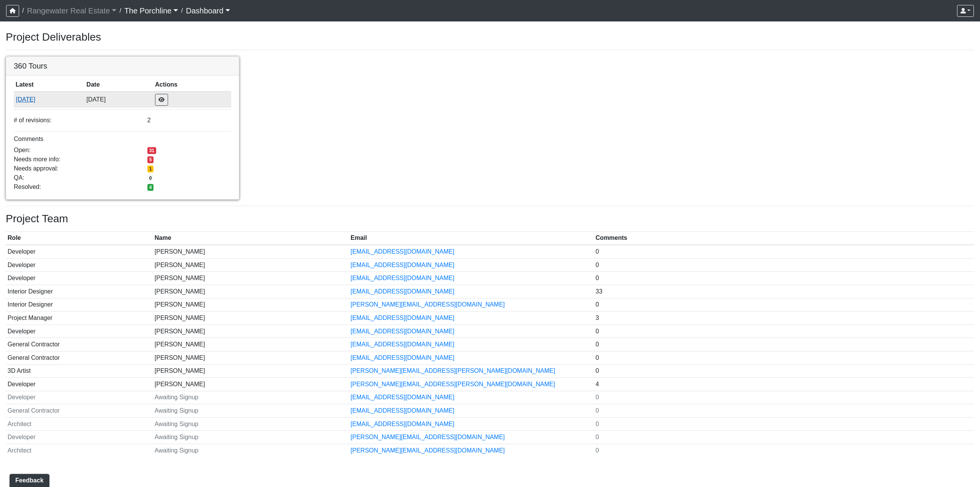 This screenshot has height=487, width=980. Describe the element at coordinates (783, 385) in the screenshot. I see `td: 4` at that location.